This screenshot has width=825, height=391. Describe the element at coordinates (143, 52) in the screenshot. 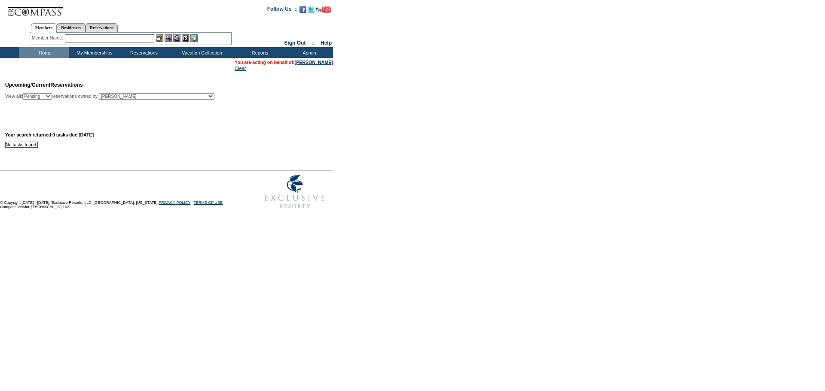

I see `td: Reservations` at that location.